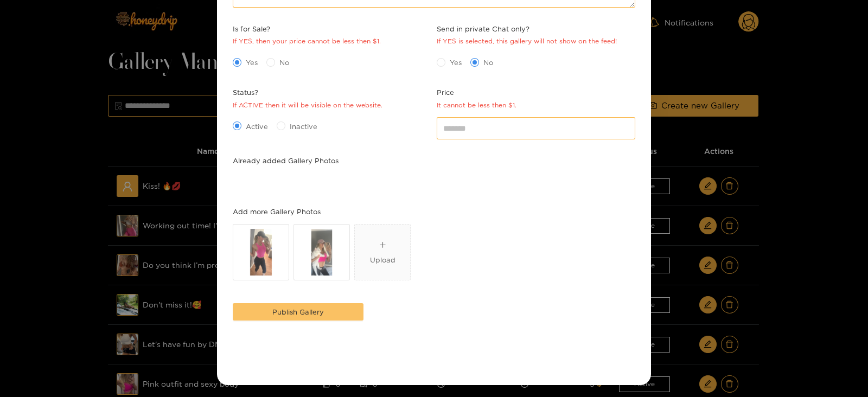 Image resolution: width=868 pixels, height=397 pixels. Describe the element at coordinates (476, 92) in the screenshot. I see `span: Price` at that location.